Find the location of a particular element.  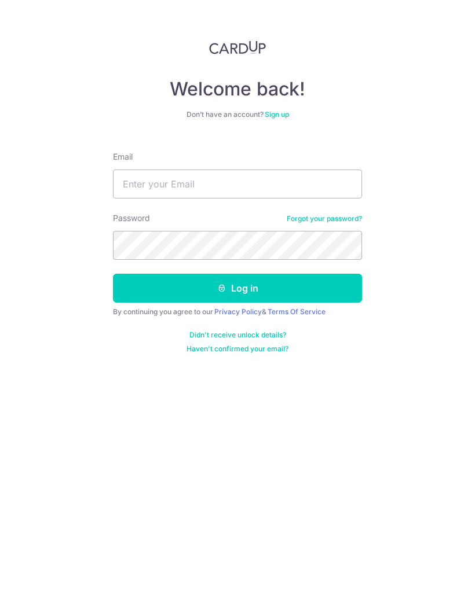

a: Didn't receive unlock details? is located at coordinates (237, 335).